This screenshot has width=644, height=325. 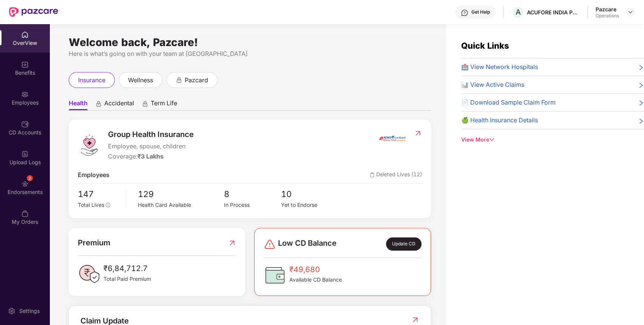 I want to click on span: Total Paid Premium, so click(x=128, y=279).